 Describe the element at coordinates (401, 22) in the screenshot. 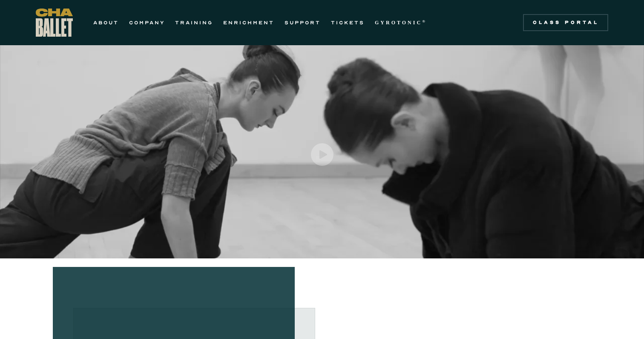

I see `a: GYROTONIC®` at that location.